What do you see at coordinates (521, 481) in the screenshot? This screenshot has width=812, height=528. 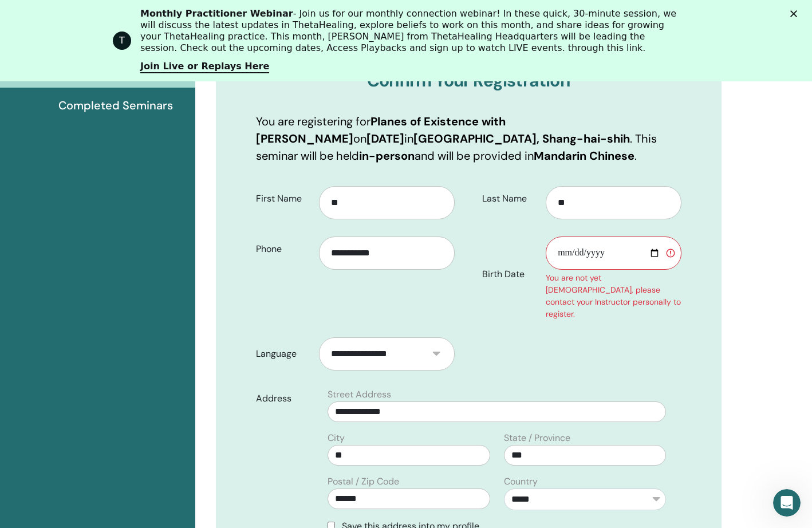 I see `label: Country` at bounding box center [521, 481].